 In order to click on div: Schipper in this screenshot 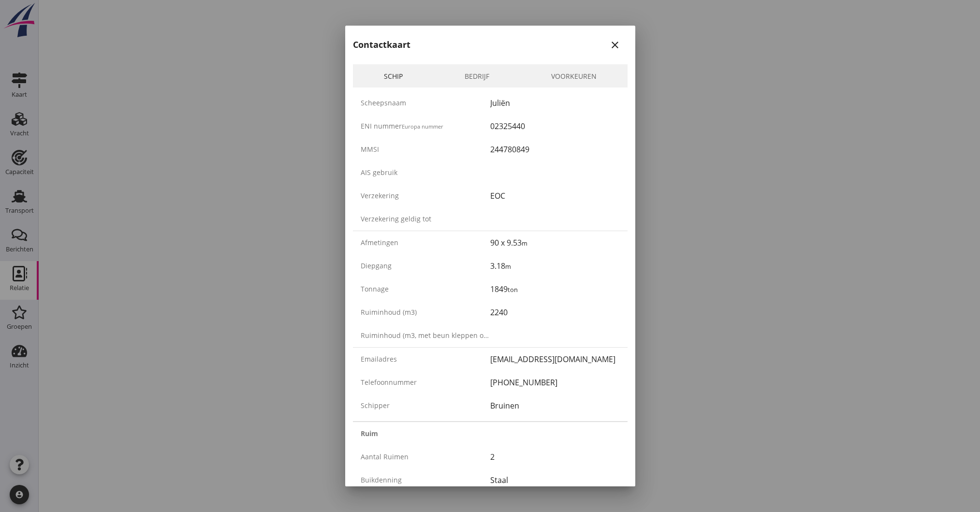, I will do `click(426, 405)`.